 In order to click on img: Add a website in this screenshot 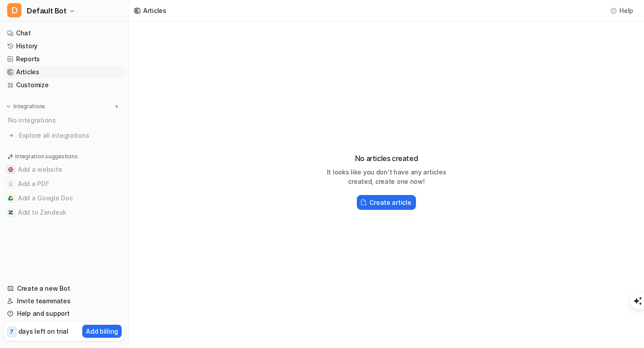, I will do `click(11, 169)`.